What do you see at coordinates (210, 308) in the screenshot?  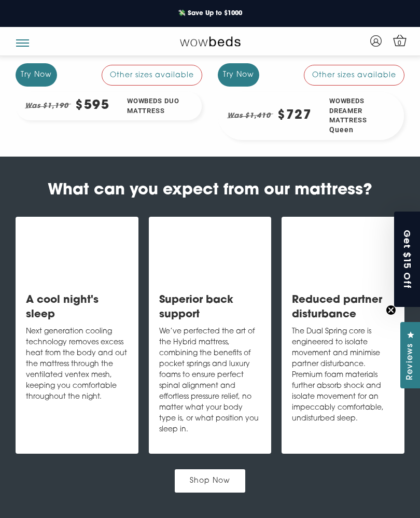 I see `h3: Superior back support` at bounding box center [210, 308].